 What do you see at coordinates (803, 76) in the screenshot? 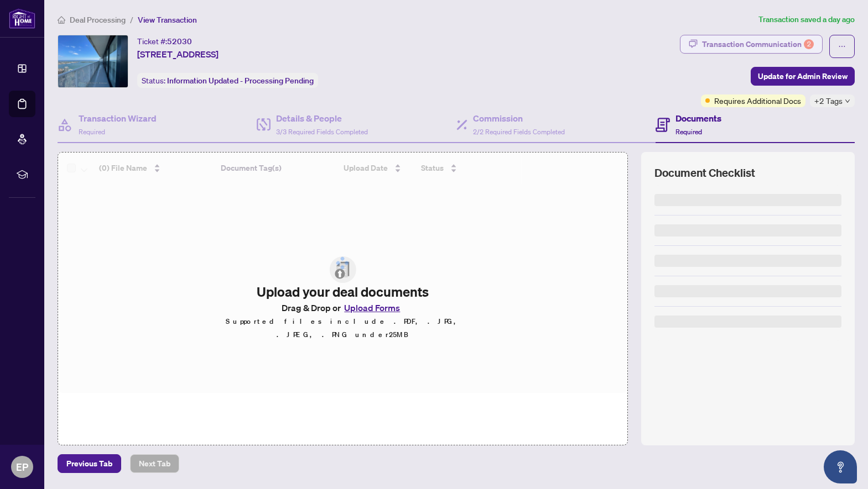
I see `span: Update for Admin Review` at bounding box center [803, 76].